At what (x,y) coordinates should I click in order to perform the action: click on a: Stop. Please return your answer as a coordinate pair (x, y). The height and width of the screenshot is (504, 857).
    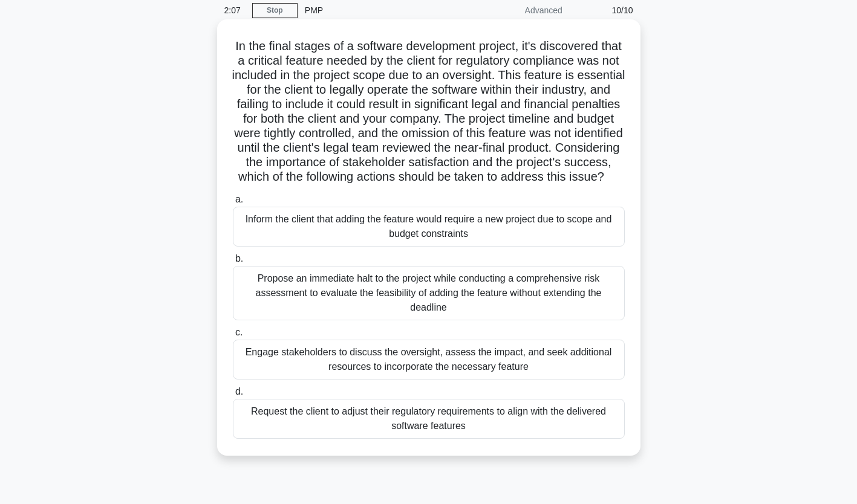
    Looking at the image, I should click on (275, 10).